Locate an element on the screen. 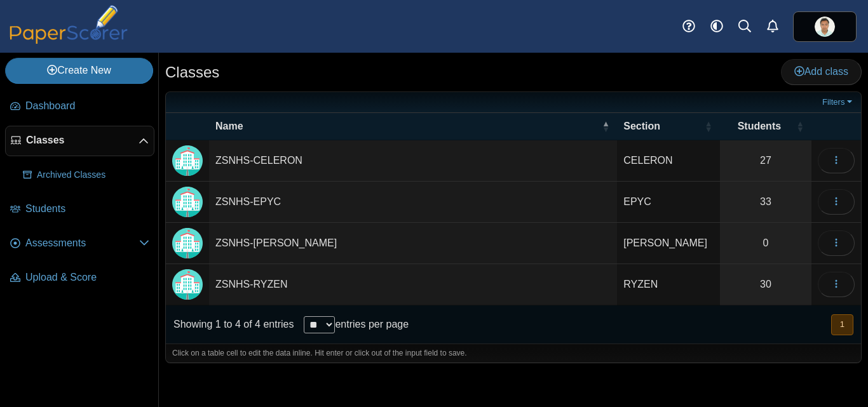 The image size is (868, 407). div: Showing 1 to 4 of 4 entries is located at coordinates (229, 324).